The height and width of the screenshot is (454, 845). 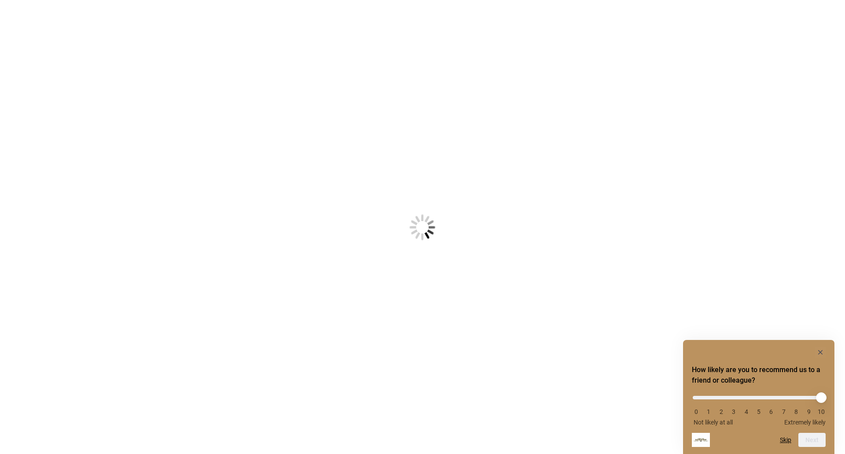 What do you see at coordinates (733, 411) in the screenshot?
I see `li: 3` at bounding box center [733, 411].